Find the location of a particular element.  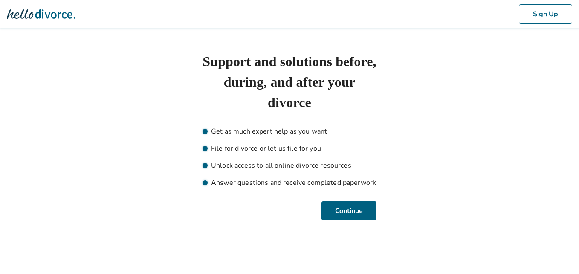

button: Continue is located at coordinates (349, 210).